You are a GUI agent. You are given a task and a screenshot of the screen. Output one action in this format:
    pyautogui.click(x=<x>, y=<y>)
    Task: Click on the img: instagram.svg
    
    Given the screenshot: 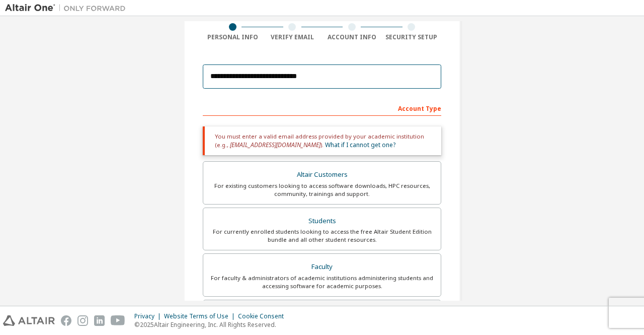 What is the action you would take?
    pyautogui.click(x=83, y=320)
    